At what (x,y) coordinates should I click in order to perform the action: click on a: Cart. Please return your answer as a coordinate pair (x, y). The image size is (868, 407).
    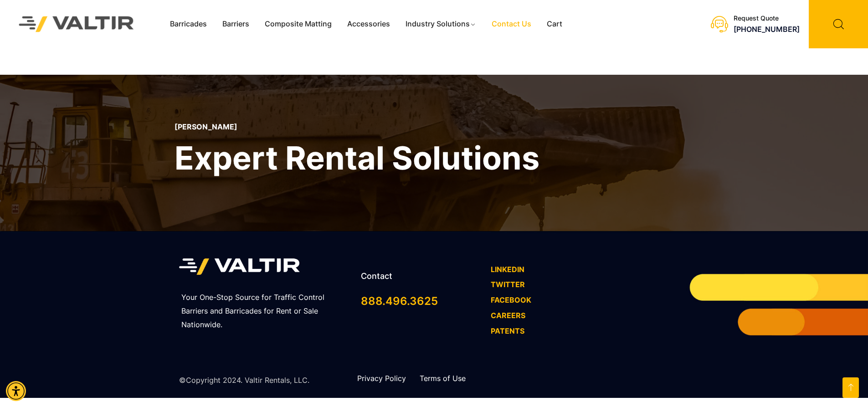
    Looking at the image, I should click on (554, 24).